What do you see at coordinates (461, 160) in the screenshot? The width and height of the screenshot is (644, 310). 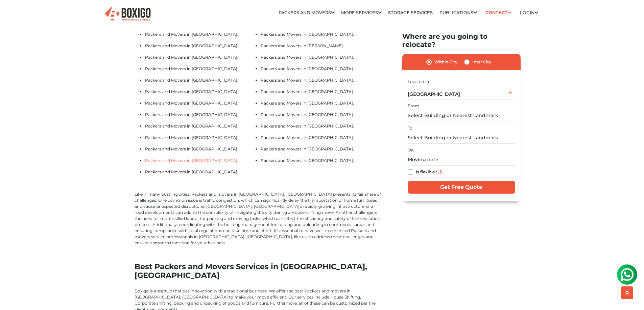 I see `input: Moving date` at bounding box center [461, 160].